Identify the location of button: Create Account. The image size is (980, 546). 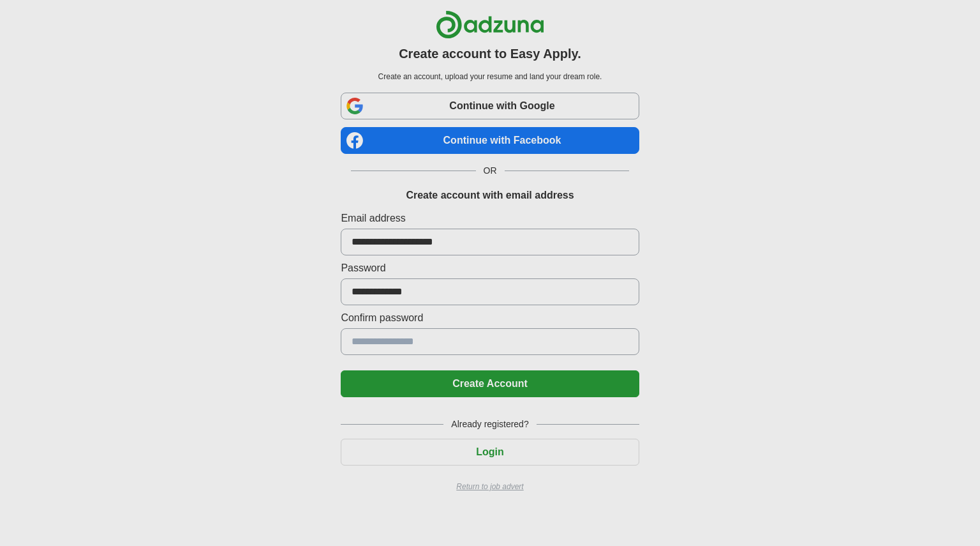
(489, 384).